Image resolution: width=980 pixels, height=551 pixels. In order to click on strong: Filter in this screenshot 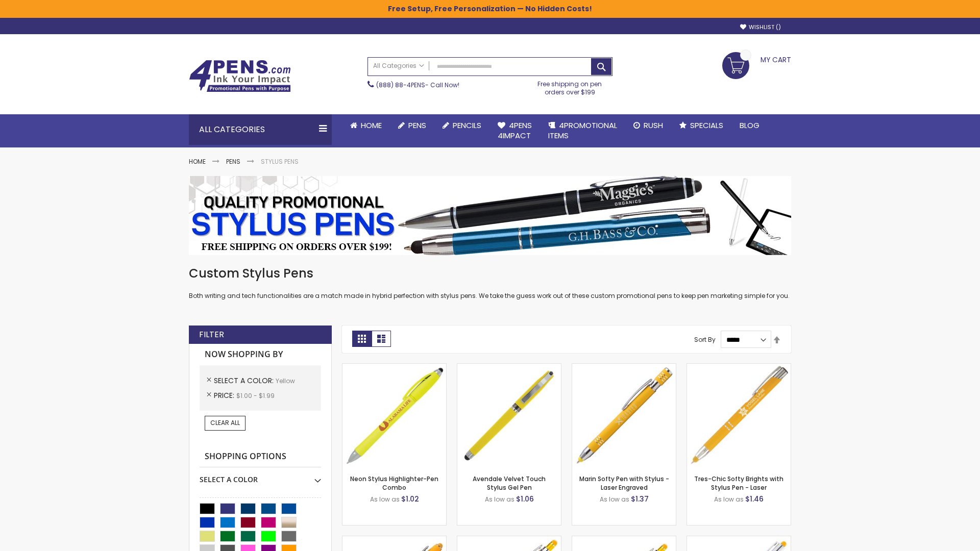, I will do `click(211, 335)`.